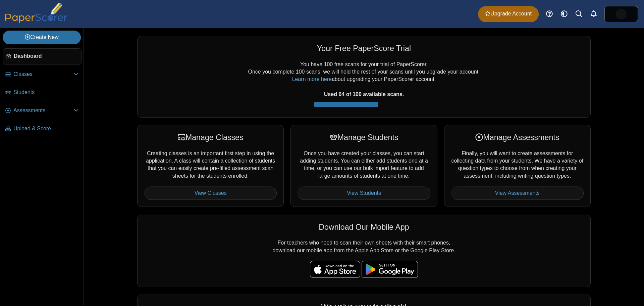 This screenshot has width=644, height=306. Describe the element at coordinates (517, 165) in the screenshot. I see `div: Finally, you will want to create assessments for collecting data from your students. We have a va...` at that location.